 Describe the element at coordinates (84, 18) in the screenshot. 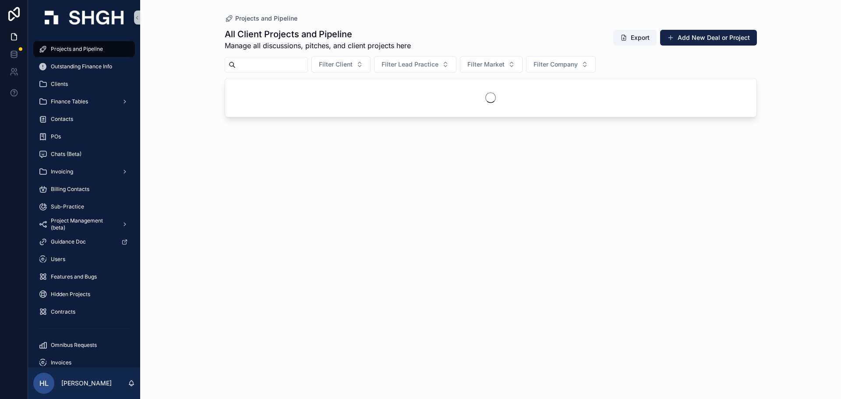

I see `img: App logo` at that location.